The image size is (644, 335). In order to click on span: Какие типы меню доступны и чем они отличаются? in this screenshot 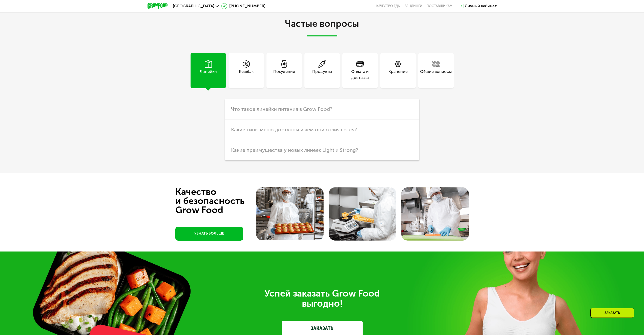, I will do `click(294, 129)`.